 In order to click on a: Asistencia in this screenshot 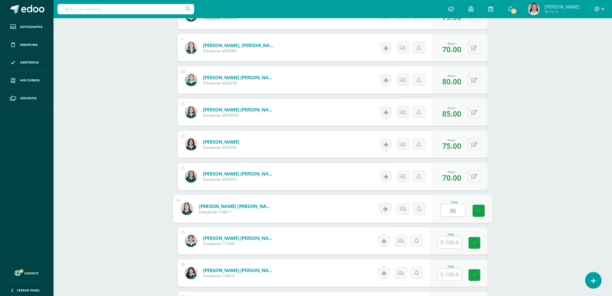, I will do `click(27, 63)`.